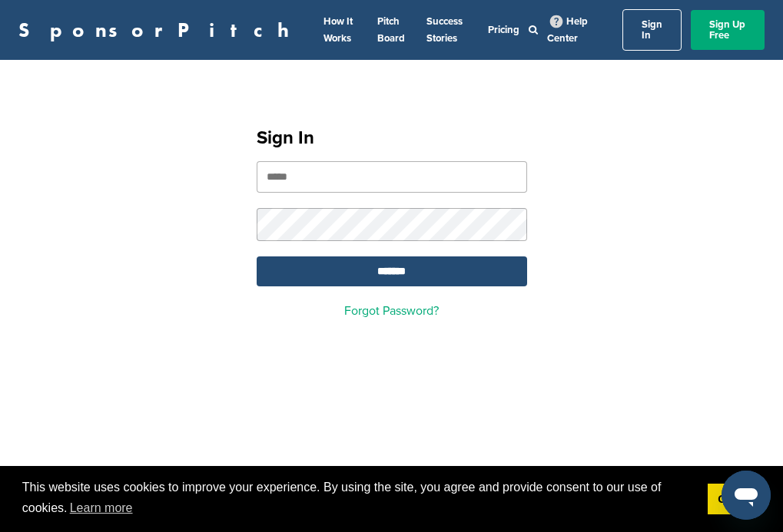  Describe the element at coordinates (338, 30) in the screenshot. I see `a: How It Works` at that location.